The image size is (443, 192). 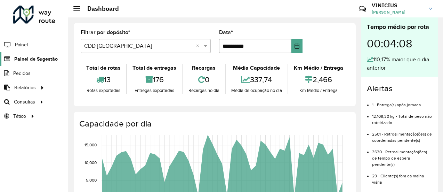 I want to click on div: Tempo médio por rota, so click(x=400, y=27).